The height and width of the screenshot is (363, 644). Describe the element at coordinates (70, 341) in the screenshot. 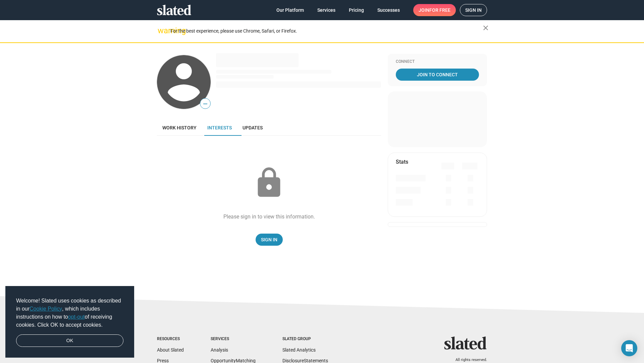

I see `a: dismiss cookie message` at that location.